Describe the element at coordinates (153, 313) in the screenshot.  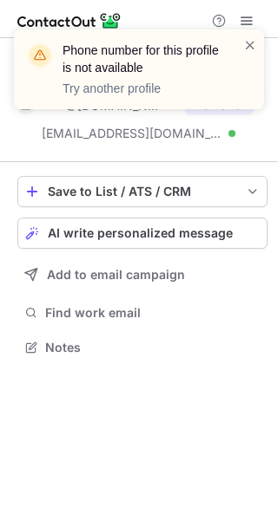
I see `span: Find work email` at that location.